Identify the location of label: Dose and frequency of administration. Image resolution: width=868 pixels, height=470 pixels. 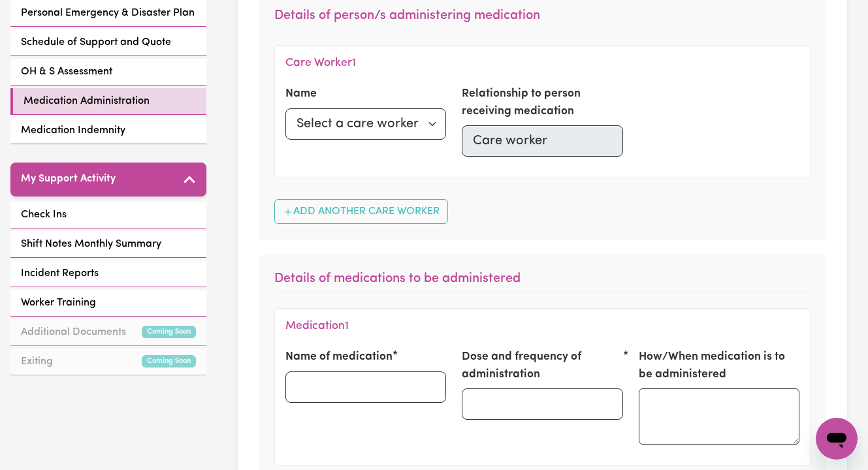
(542, 366).